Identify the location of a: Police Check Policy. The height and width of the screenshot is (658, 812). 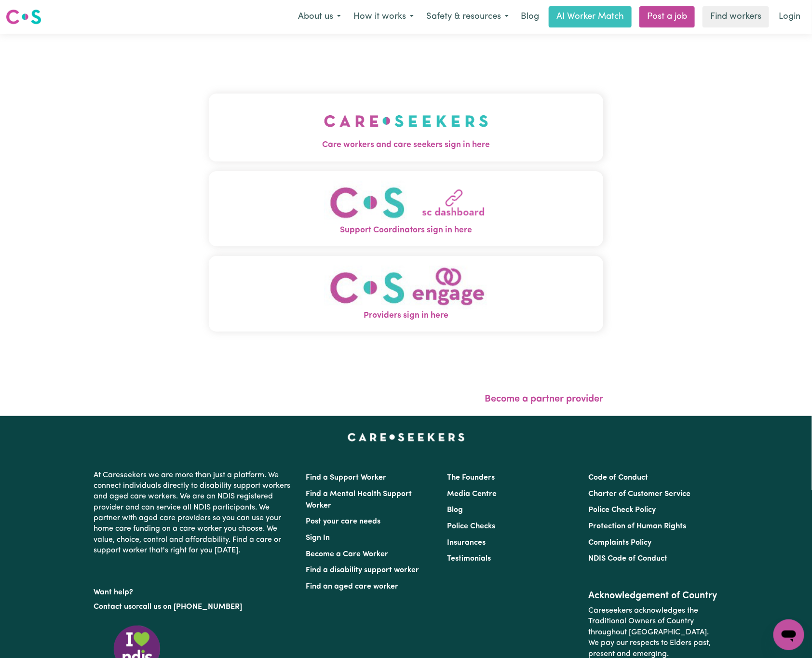
(623, 510).